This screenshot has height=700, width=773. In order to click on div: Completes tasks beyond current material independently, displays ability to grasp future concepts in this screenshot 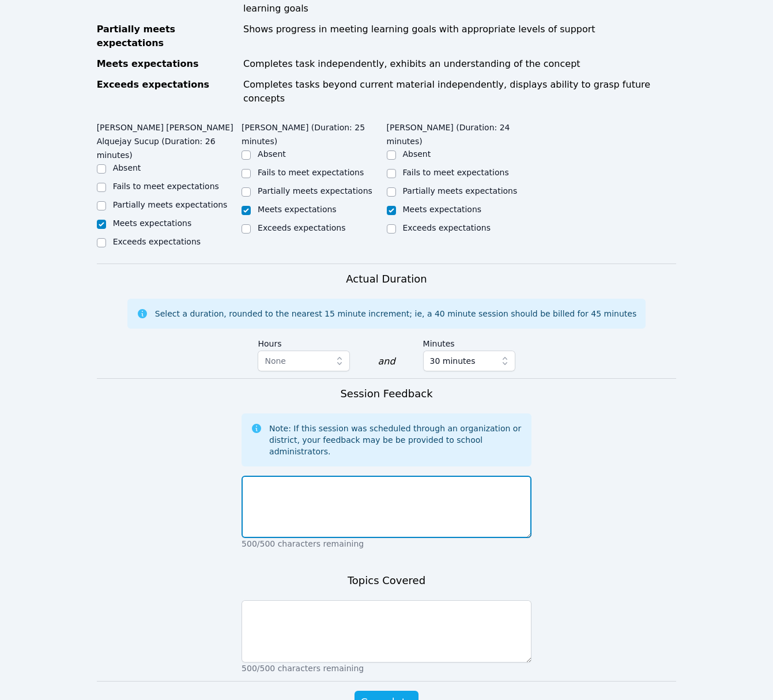, I will do `click(459, 92)`.